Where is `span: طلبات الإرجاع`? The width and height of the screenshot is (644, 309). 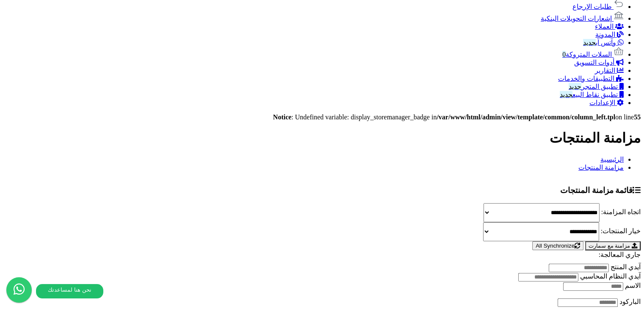 span: طلبات الإرجاع is located at coordinates (592, 6).